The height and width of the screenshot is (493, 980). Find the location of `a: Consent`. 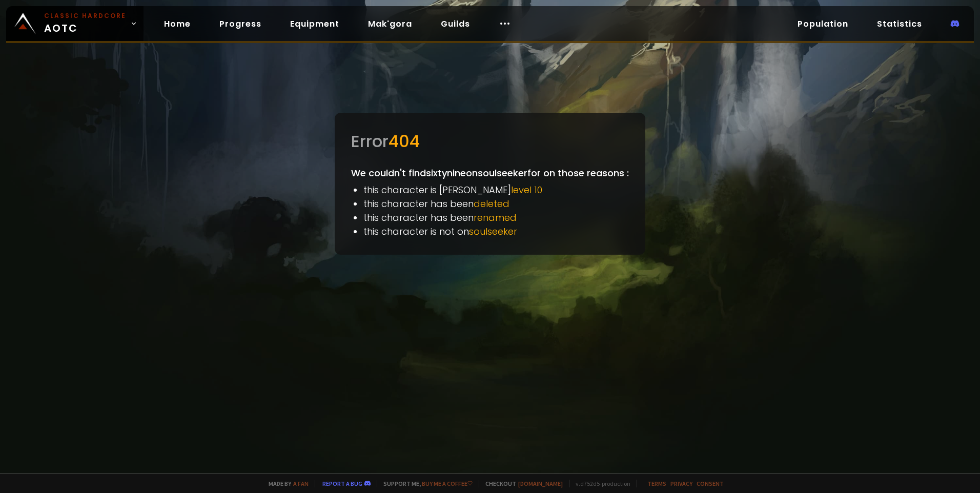

a: Consent is located at coordinates (710, 484).